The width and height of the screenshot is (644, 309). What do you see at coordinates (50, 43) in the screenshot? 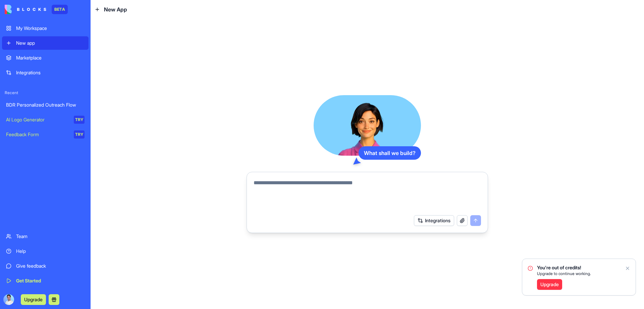
I see `div: New app` at bounding box center [50, 43].